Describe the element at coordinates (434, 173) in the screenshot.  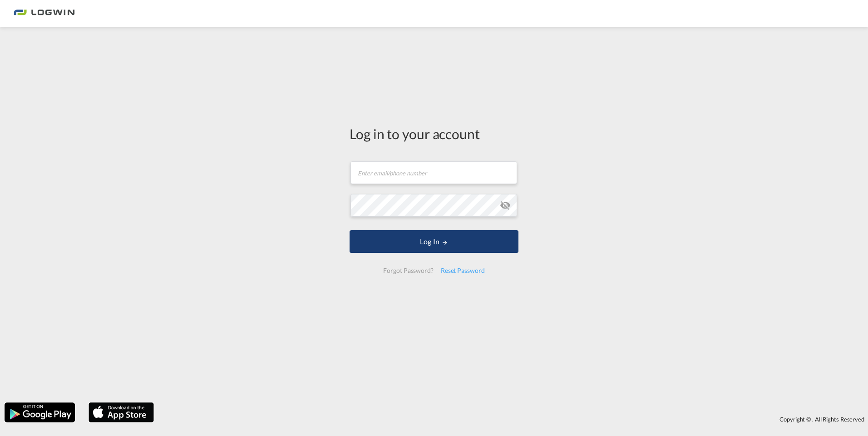
I see `input: Enter email/phone number` at that location.